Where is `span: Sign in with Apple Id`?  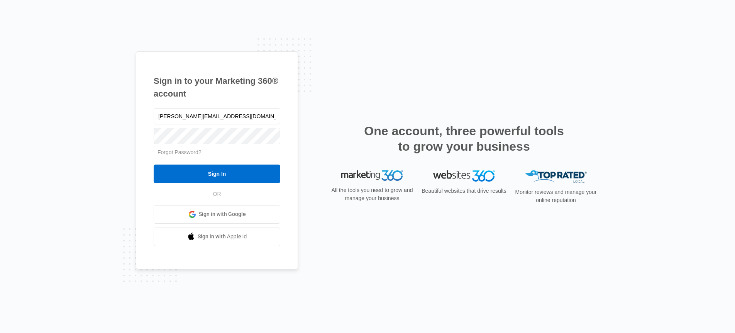
span: Sign in with Apple Id is located at coordinates (222, 236).